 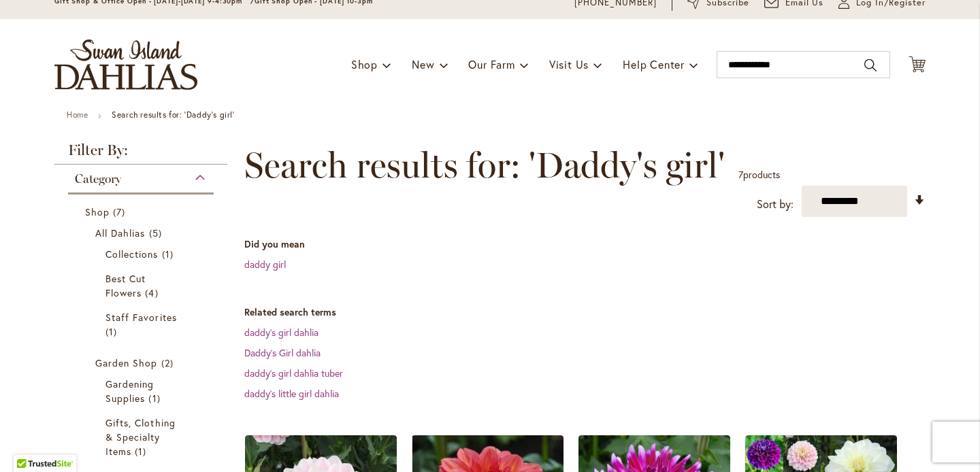 What do you see at coordinates (142, 363) in the screenshot?
I see `a: Garden Shop` at bounding box center [142, 363].